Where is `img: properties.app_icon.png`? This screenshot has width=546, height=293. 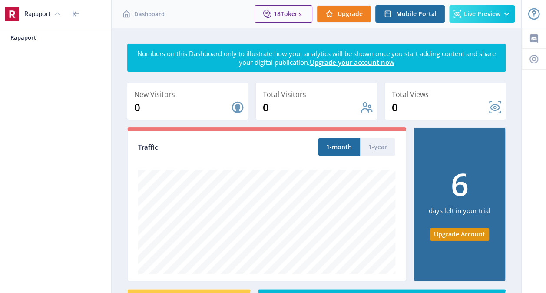
img: properties.app_icon.png is located at coordinates (12, 14).